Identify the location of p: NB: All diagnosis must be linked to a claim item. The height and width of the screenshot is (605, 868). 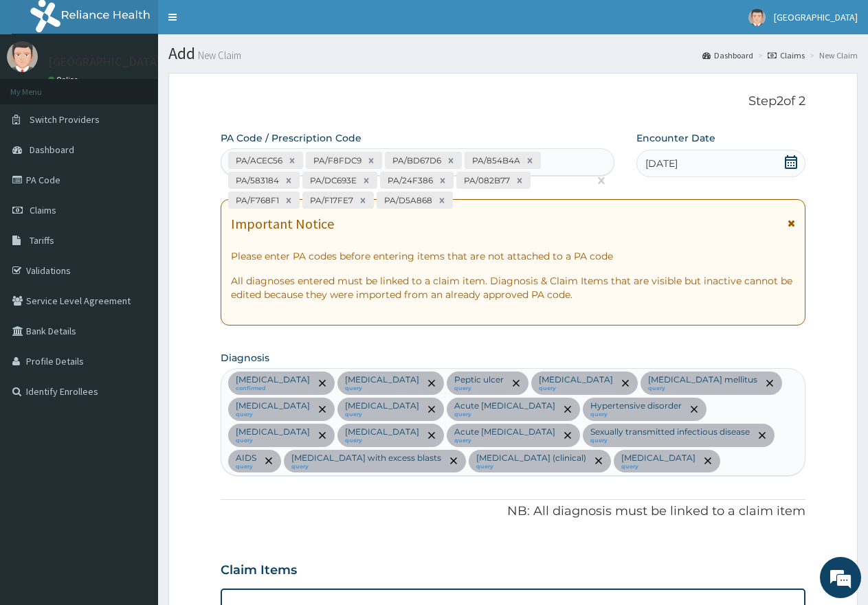
(513, 511).